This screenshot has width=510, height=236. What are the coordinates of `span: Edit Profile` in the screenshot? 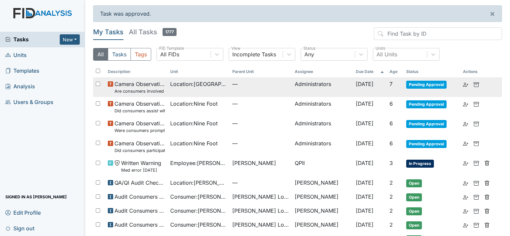 It's located at (23, 212).